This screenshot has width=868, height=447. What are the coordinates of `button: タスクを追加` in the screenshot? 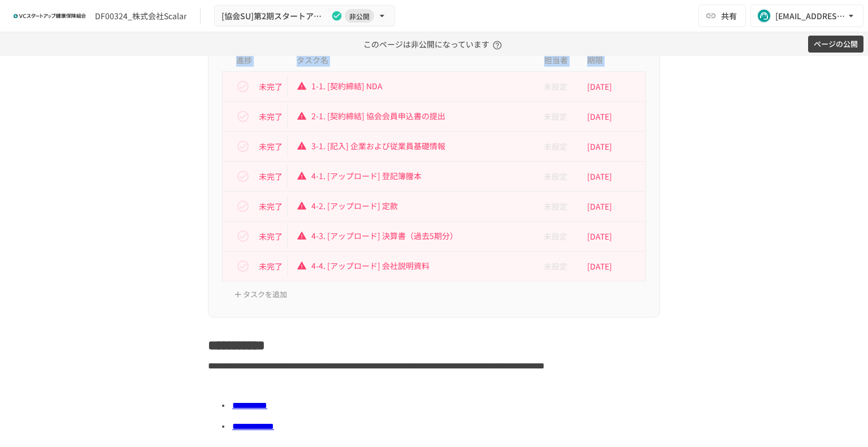 It's located at (261, 295).